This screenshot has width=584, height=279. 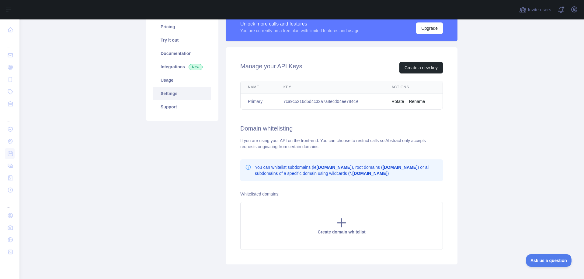 What do you see at coordinates (258, 87) in the screenshot?
I see `th: Name` at bounding box center [258, 87].